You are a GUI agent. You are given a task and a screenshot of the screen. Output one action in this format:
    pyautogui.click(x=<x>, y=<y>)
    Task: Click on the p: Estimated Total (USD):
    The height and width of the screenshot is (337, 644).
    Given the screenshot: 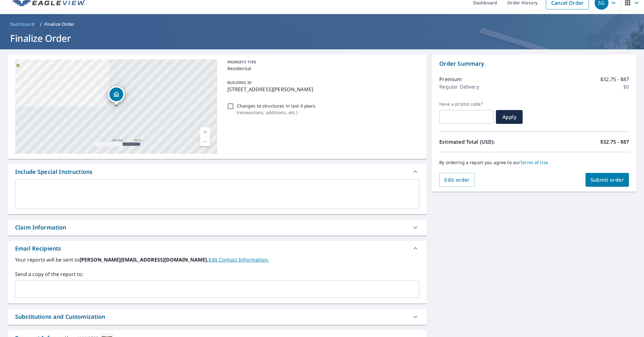 What is the action you would take?
    pyautogui.click(x=486, y=142)
    